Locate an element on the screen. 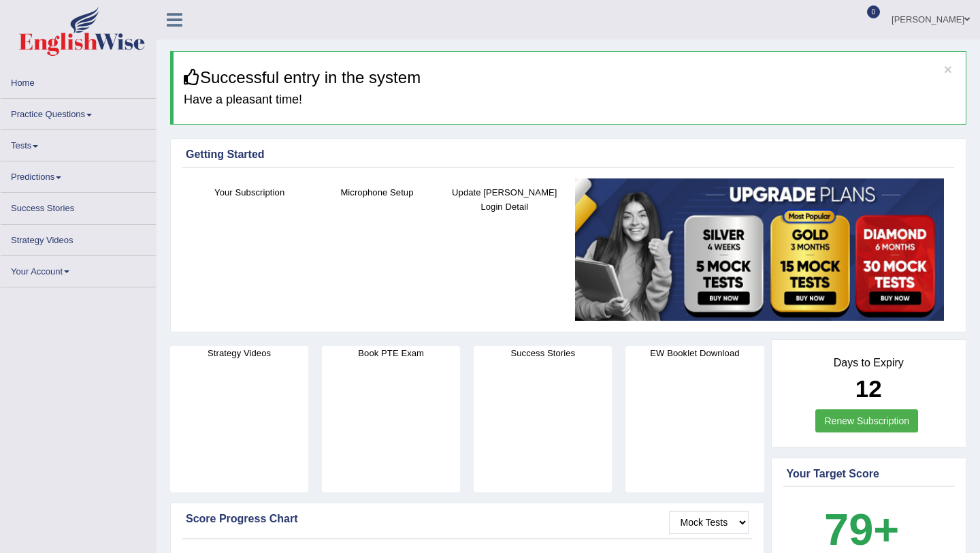 This screenshot has width=980, height=553. h4: Book PTE Exam is located at coordinates (391, 353).